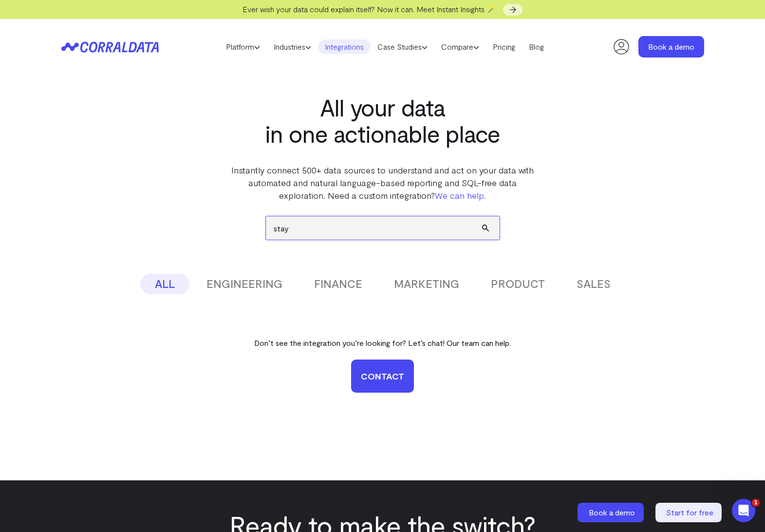 Image resolution: width=765 pixels, height=532 pixels. Describe the element at coordinates (690, 513) in the screenshot. I see `a: Start for free` at that location.